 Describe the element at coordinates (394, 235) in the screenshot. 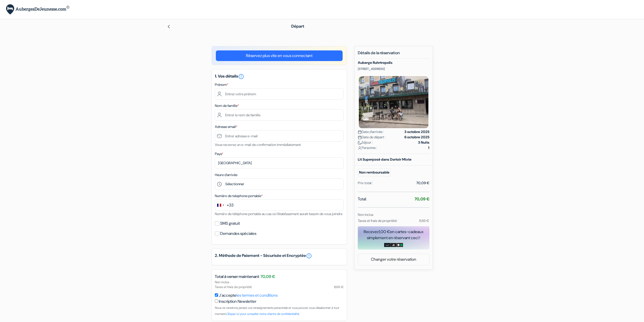

I see `div: Recevez en cartes-cadeaux simplement en réservant ceci !` at that location.